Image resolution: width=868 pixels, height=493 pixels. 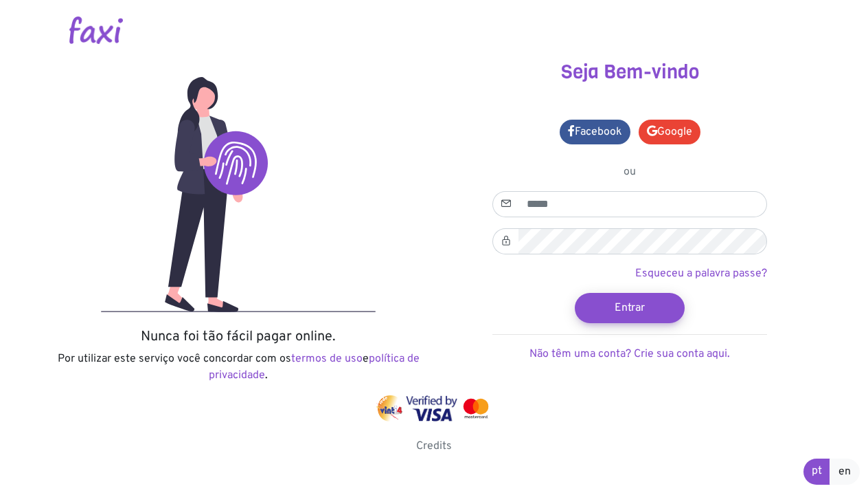 What do you see at coordinates (670, 132) in the screenshot?
I see `a: Google` at bounding box center [670, 132].